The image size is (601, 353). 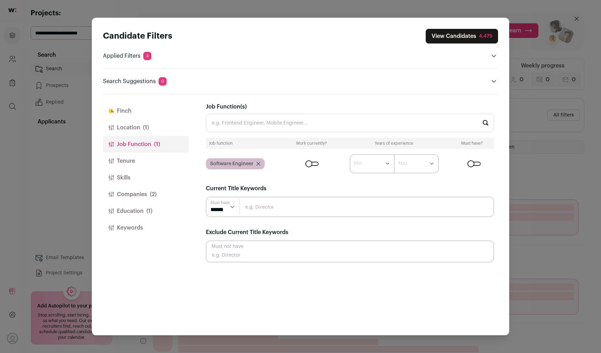 What do you see at coordinates (147, 56) in the screenshot?
I see `span: 4` at bounding box center [147, 56].